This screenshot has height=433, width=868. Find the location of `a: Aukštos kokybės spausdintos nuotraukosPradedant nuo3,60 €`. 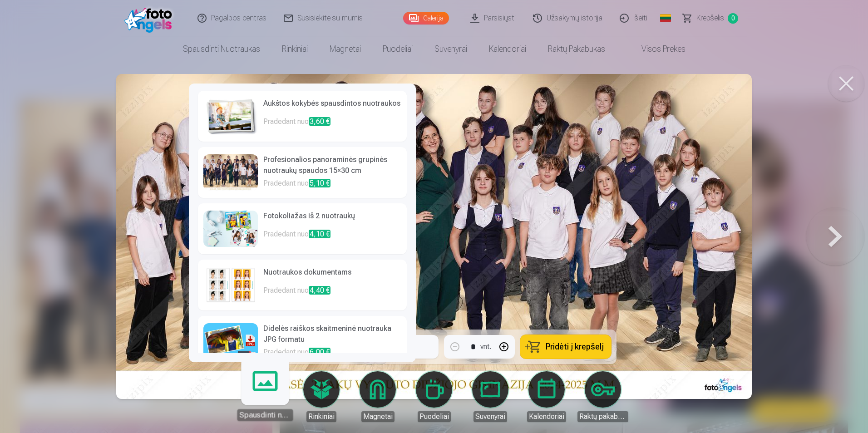

a: Aukštos kokybės spausdintos nuotraukosPradedant nuo3,60 € is located at coordinates (303, 116).